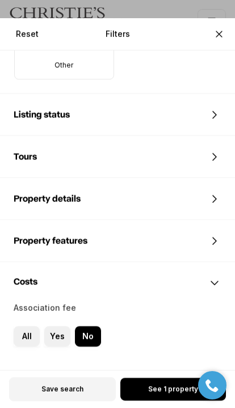 The width and height of the screenshot is (235, 408). Describe the element at coordinates (47, 199) in the screenshot. I see `span: Property details` at that location.